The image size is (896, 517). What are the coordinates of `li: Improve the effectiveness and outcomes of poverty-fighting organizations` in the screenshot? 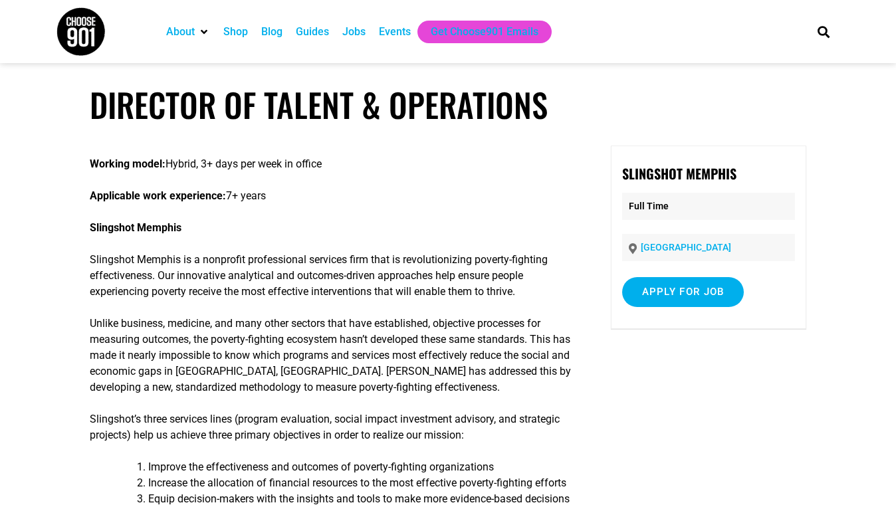 It's located at (362, 467).